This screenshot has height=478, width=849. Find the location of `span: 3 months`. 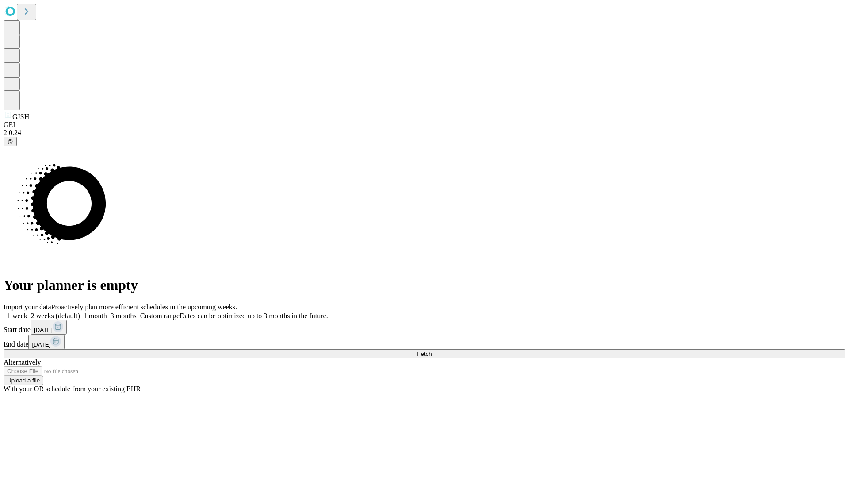

span: 3 months is located at coordinates (123, 315).